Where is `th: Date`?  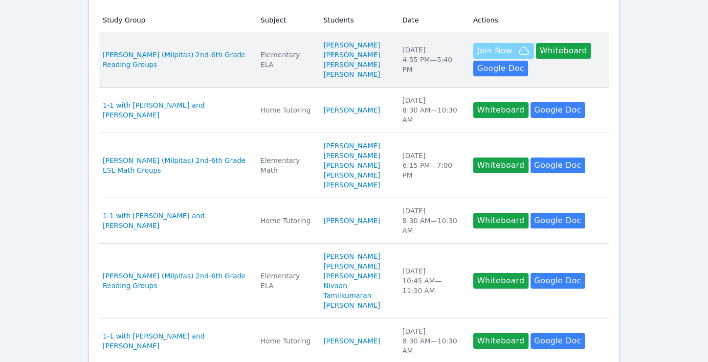
th: Date is located at coordinates (432, 20).